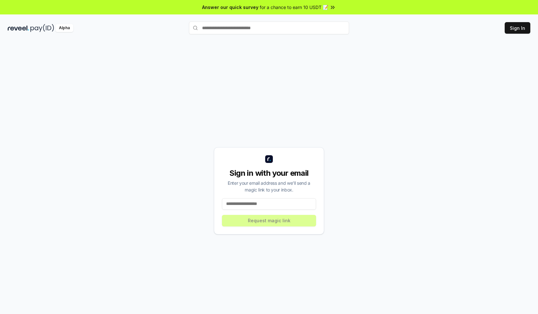 The width and height of the screenshot is (538, 314). Describe the element at coordinates (269, 186) in the screenshot. I see `div: Enter your email address and we’ll send a magic link to your inbox.` at that location.